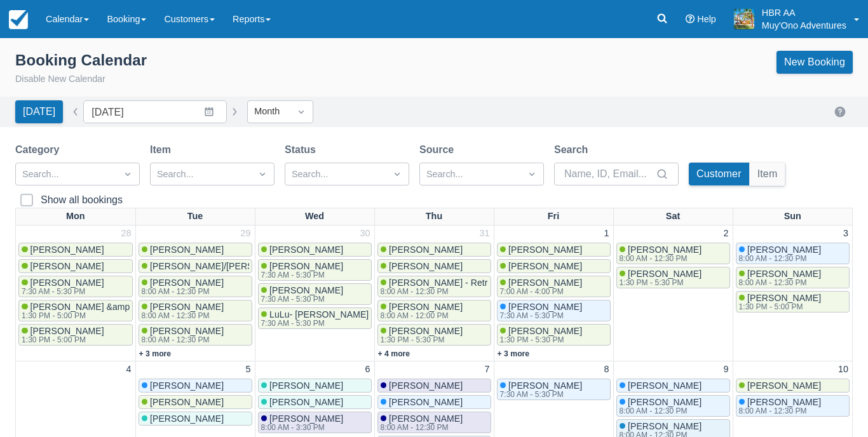  I want to click on div: Booking Calendar, so click(81, 60).